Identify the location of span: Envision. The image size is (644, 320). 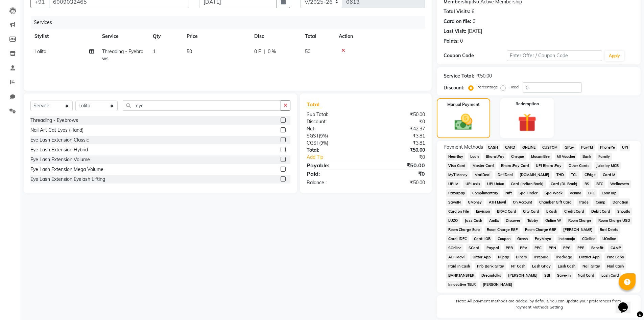
(483, 211).